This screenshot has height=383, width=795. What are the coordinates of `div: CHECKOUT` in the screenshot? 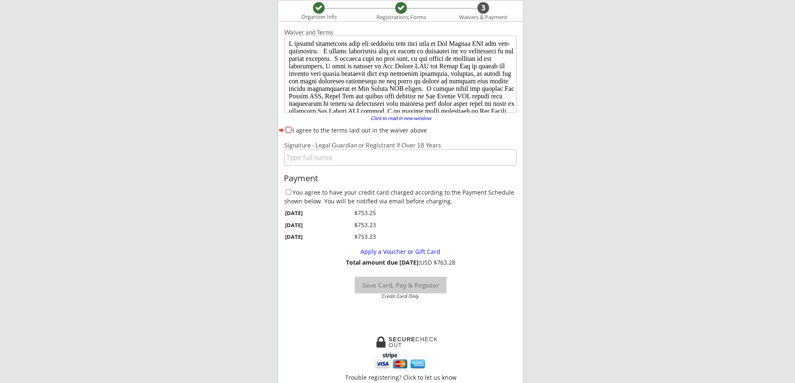 It's located at (413, 343).